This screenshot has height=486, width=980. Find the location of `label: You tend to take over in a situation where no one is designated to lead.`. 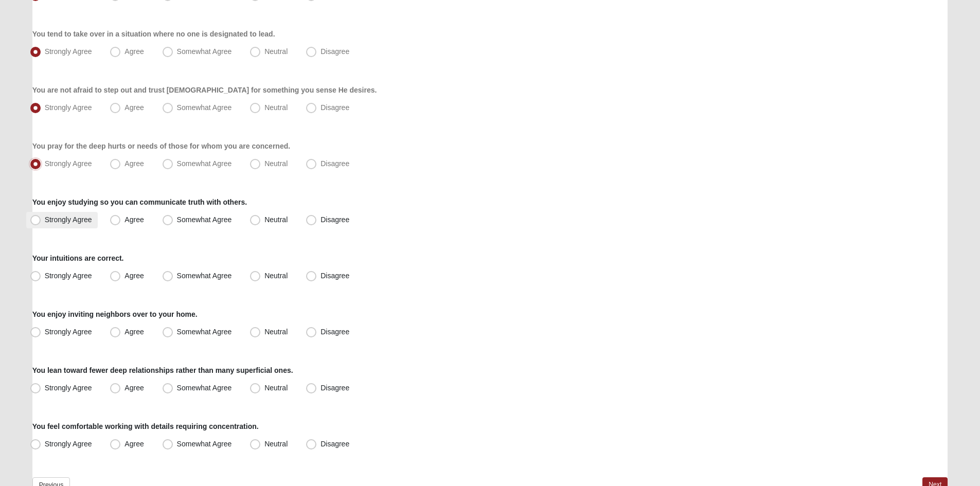

label: You tend to take over in a situation where no one is designated to lead. is located at coordinates (154, 34).